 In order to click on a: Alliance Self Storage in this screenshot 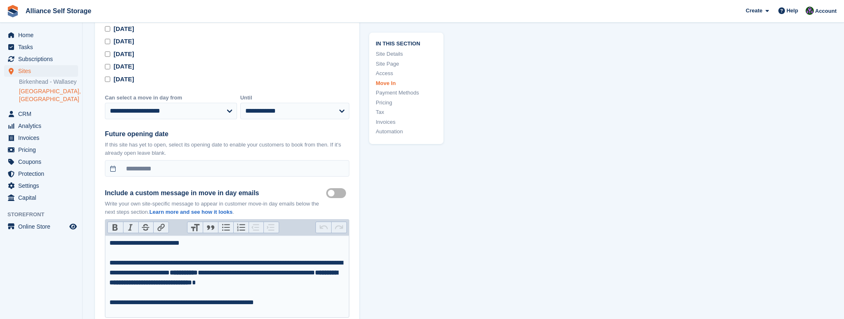, I will do `click(58, 11)`.